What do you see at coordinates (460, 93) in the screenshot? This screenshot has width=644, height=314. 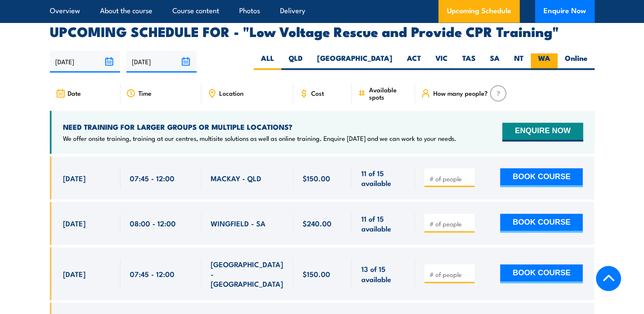 I see `span: How many people?` at bounding box center [460, 93].